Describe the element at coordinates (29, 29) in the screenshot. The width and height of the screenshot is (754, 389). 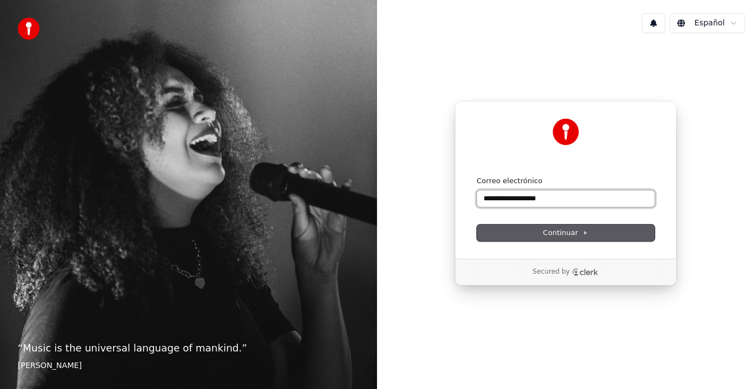
I see `img: youka` at that location.